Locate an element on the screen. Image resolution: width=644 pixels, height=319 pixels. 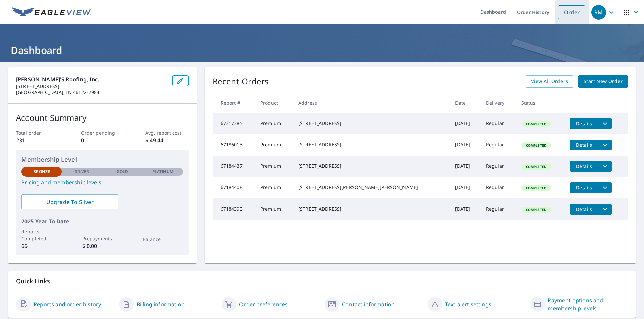
p: Total order is located at coordinates (38, 133).